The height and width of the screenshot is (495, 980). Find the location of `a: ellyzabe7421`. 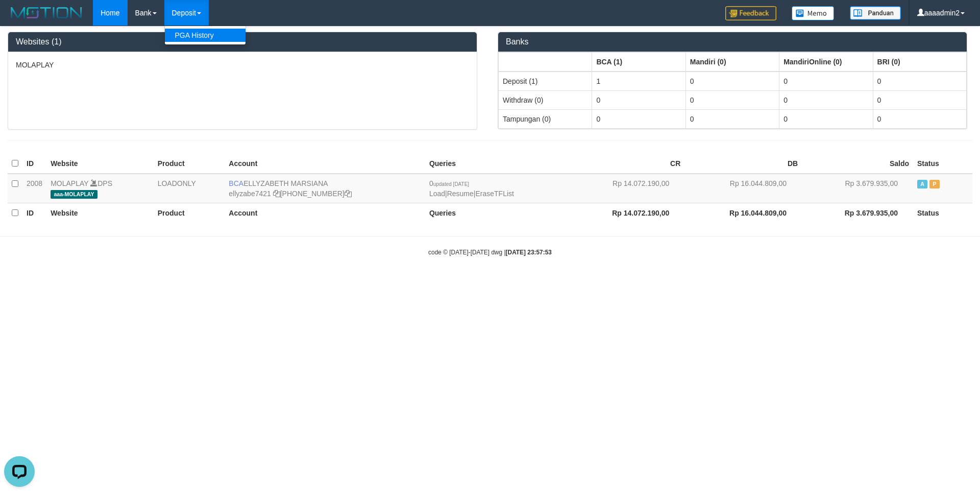

a: ellyzabe7421 is located at coordinates (250, 194).